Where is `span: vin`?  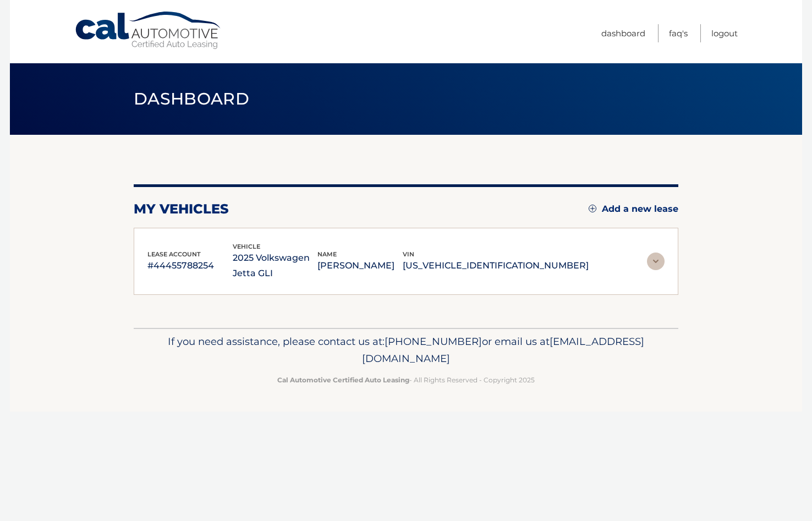
span: vin is located at coordinates (408, 254).